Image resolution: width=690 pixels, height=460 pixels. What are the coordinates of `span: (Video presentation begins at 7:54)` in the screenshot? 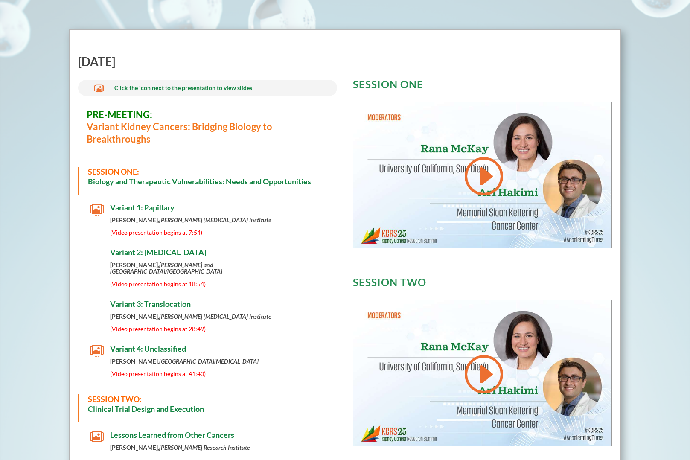 It's located at (156, 232).